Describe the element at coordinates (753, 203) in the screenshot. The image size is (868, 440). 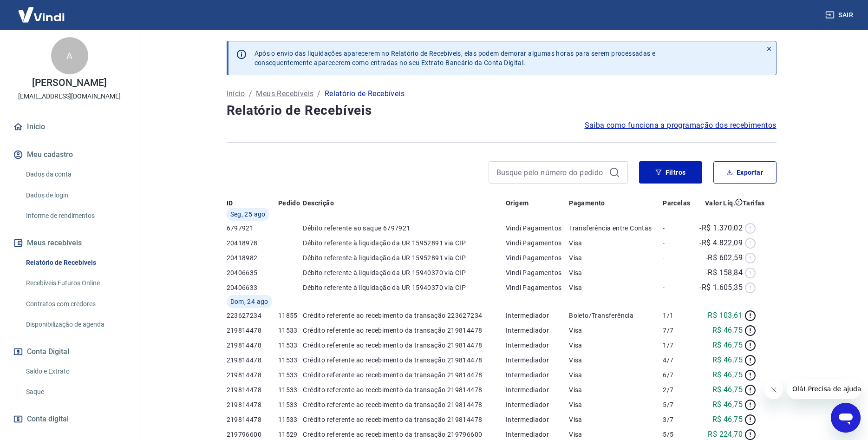
I see `p: Tarifas` at that location.